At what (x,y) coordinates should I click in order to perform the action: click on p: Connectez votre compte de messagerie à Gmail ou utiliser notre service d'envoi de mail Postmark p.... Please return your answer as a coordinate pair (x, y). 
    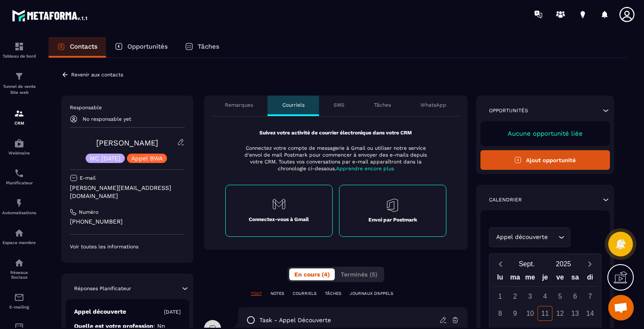
    Looking at the image, I should click on (336, 158).